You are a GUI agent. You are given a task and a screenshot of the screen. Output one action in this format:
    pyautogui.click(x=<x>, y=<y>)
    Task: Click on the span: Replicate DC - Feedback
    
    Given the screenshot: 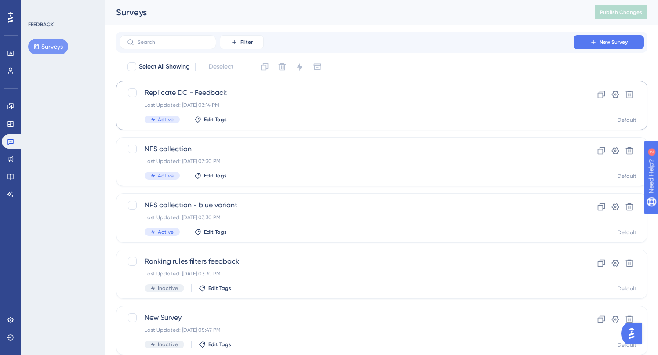 What is the action you would take?
    pyautogui.click(x=346, y=93)
    